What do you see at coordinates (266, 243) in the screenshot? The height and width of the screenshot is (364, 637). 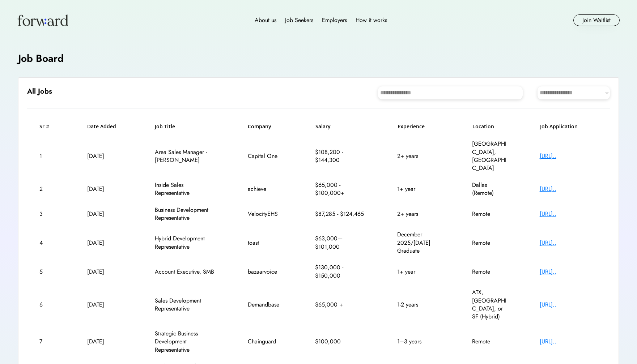 I see `div: toast` at bounding box center [266, 243].